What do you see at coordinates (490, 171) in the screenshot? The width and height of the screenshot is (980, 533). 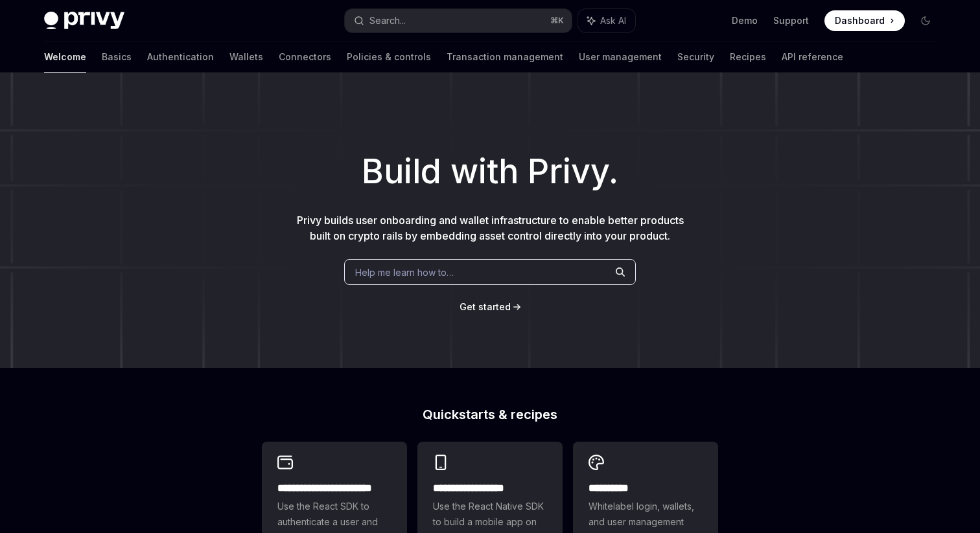 I see `h1: Build with Privy.` at bounding box center [490, 171].